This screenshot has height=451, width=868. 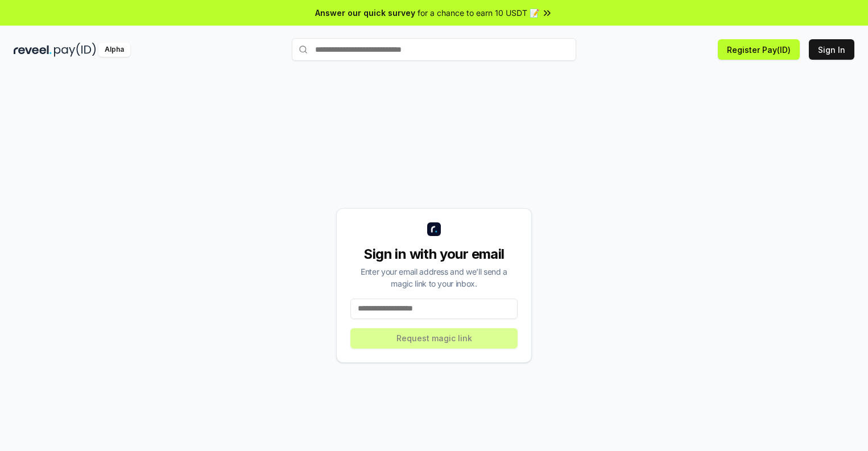 What do you see at coordinates (434, 254) in the screenshot?
I see `div: Sign in with your email` at bounding box center [434, 254].